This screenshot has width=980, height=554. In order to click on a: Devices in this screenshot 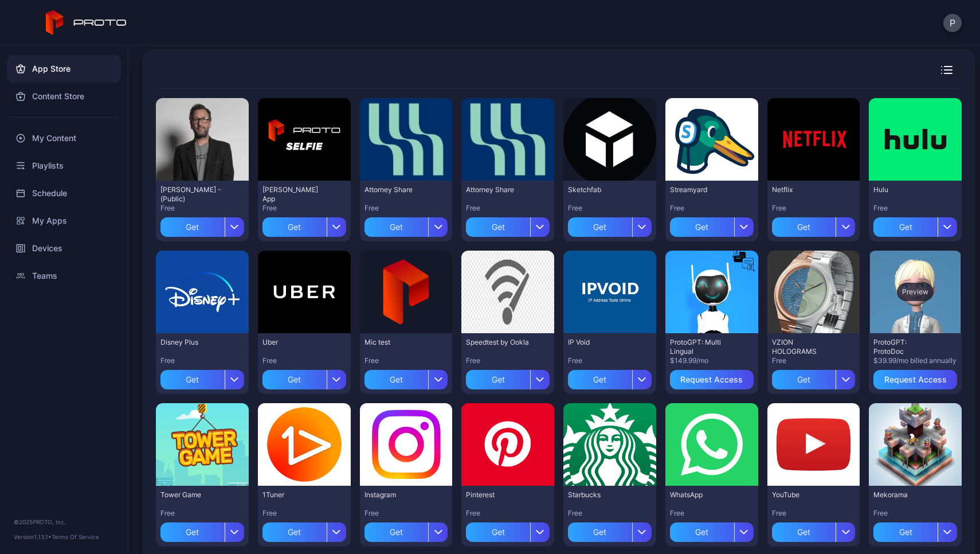, I will do `click(63, 248)`.